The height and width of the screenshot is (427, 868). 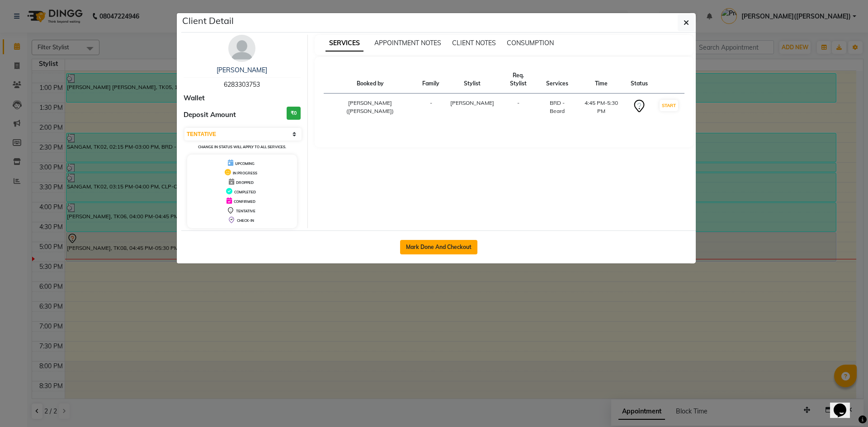 I want to click on button: START, so click(x=669, y=105).